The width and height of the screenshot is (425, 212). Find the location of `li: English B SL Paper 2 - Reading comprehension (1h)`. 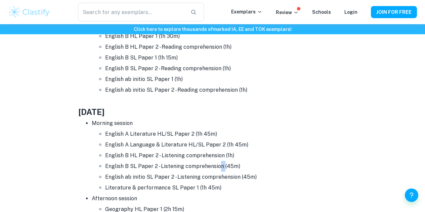

li: English B SL Paper 2 - Reading comprehension (1h) is located at coordinates (226, 69).